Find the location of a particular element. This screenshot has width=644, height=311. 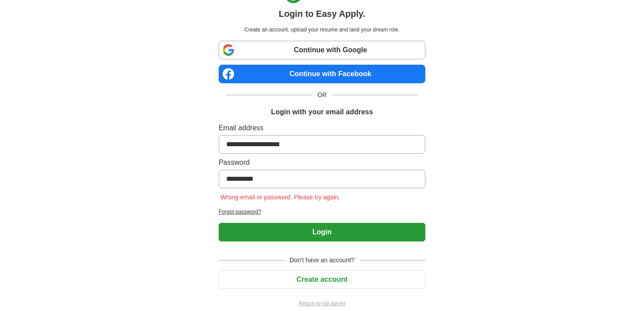

p: Return to job advert is located at coordinates (322, 303).